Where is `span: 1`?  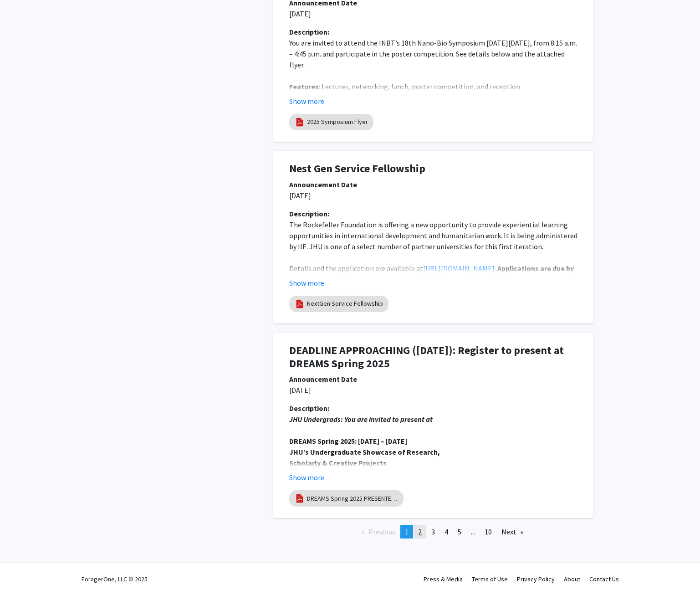
span: 1 is located at coordinates (407, 532).